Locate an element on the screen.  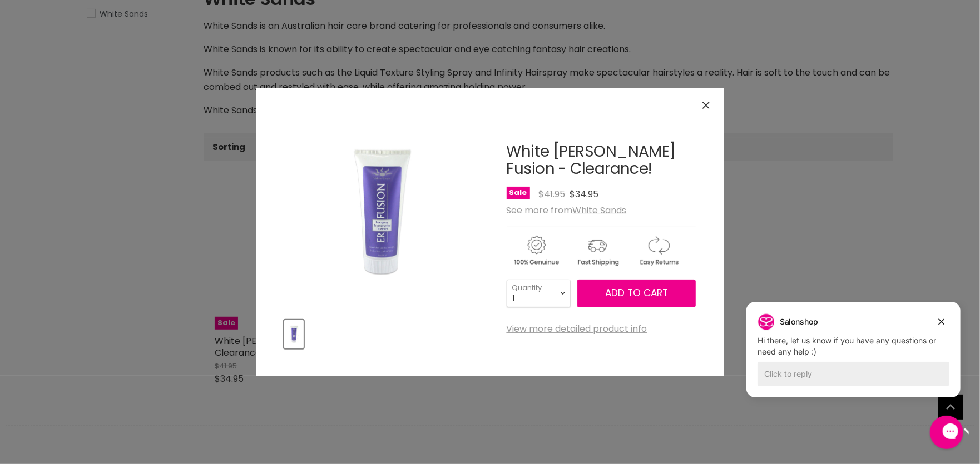
button: Gorgias live chat is located at coordinates (22, 21).